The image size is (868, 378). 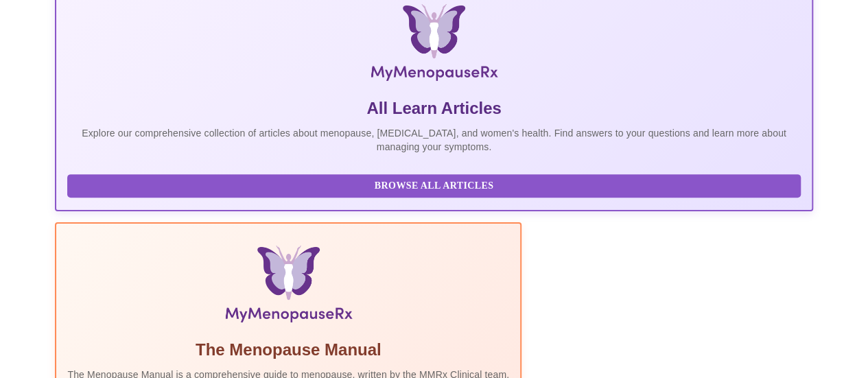 What do you see at coordinates (434, 108) in the screenshot?
I see `h5: All Learn Articles` at bounding box center [434, 108].